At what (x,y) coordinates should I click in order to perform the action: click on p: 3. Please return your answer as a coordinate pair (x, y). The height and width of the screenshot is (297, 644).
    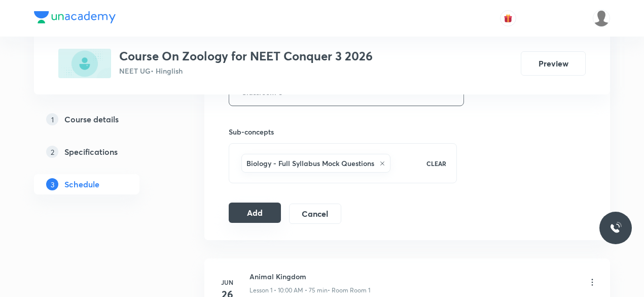
    Looking at the image, I should click on (52, 184).